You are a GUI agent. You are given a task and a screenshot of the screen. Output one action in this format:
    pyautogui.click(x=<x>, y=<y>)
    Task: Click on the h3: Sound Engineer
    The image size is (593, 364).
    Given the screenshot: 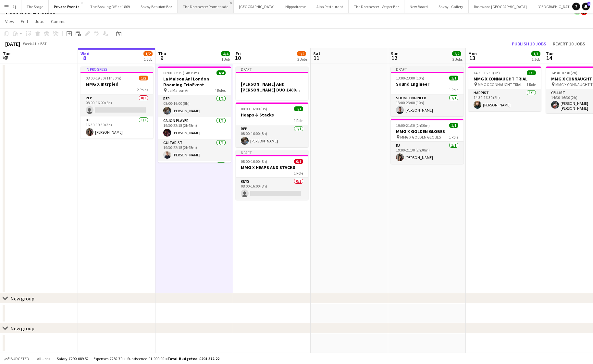 What is the action you would take?
    pyautogui.click(x=427, y=84)
    